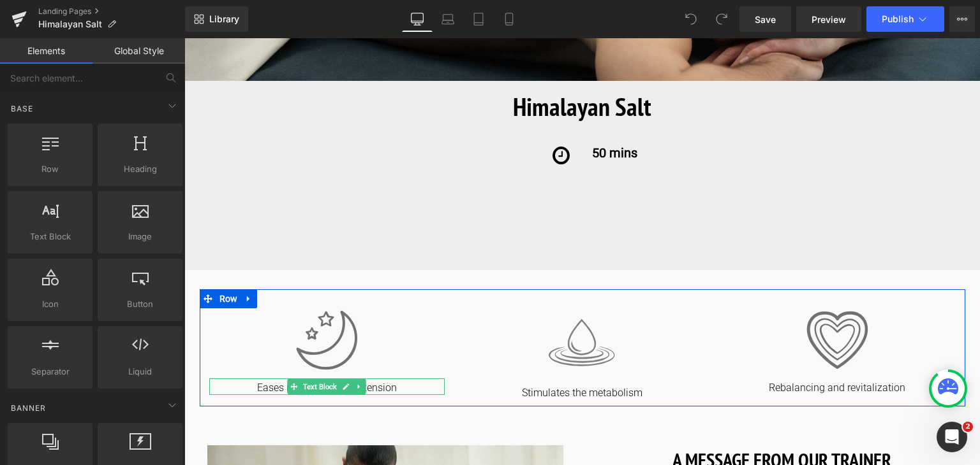 Image resolution: width=980 pixels, height=465 pixels. Describe the element at coordinates (140, 304) in the screenshot. I see `span: Button` at that location.